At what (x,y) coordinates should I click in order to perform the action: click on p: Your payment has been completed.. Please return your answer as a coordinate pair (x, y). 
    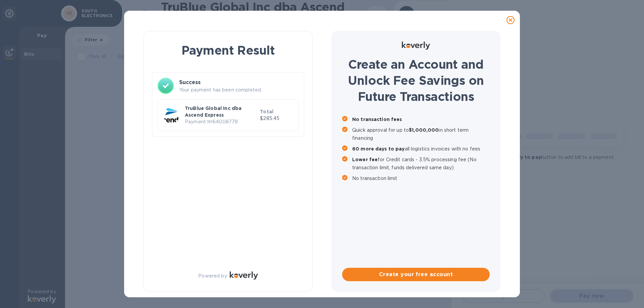
    Looking at the image, I should click on (239, 90).